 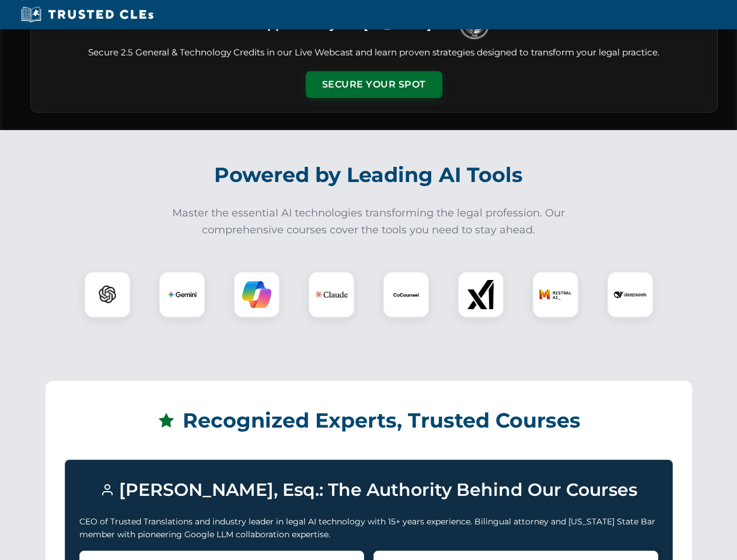 What do you see at coordinates (406, 295) in the screenshot?
I see `img: CoCounsel Logo` at bounding box center [406, 295].